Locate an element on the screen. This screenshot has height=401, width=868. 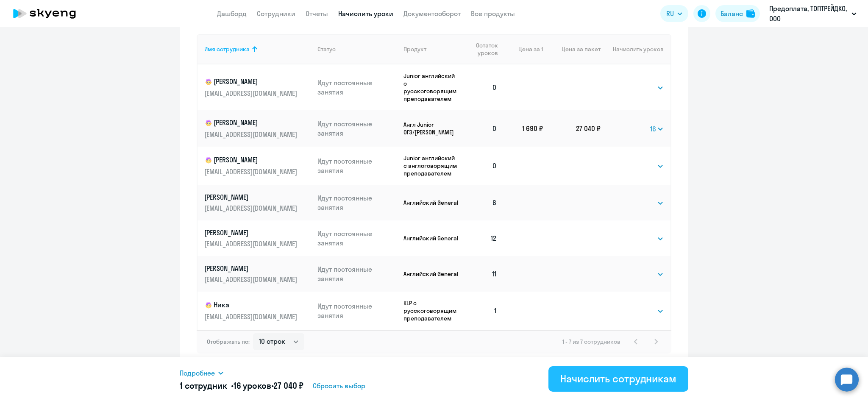
td: 11 is located at coordinates (483, 274).